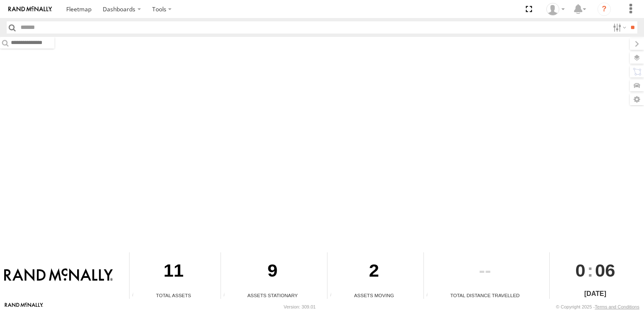  Describe the element at coordinates (334, 295) in the screenshot. I see `div: Total number of assets current in transit.` at that location.